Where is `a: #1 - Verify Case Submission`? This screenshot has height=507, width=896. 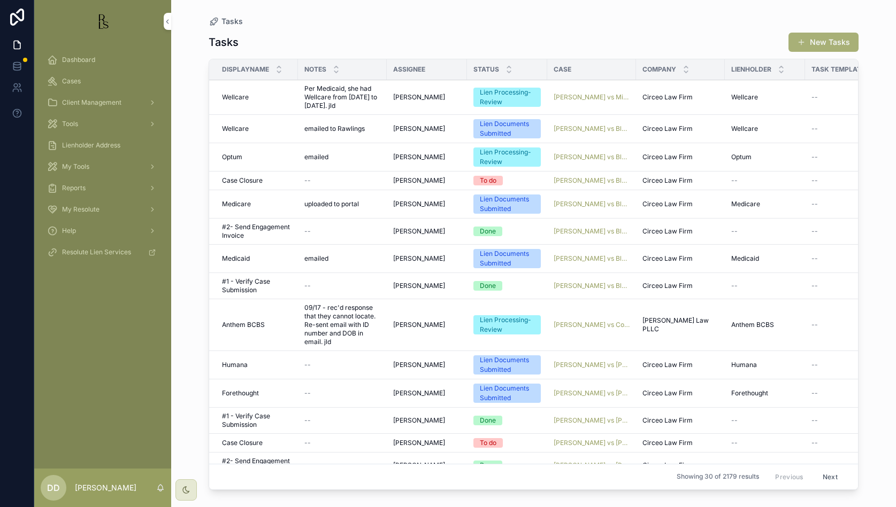
a: #1 - Verify Case Submission is located at coordinates (257, 421).